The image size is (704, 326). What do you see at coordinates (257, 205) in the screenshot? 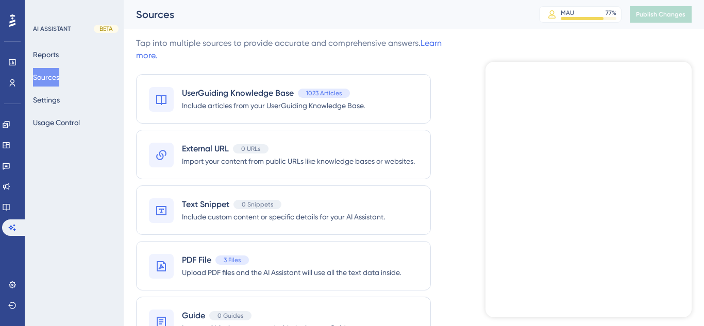
I see `span: 0 Snippets` at bounding box center [257, 205].